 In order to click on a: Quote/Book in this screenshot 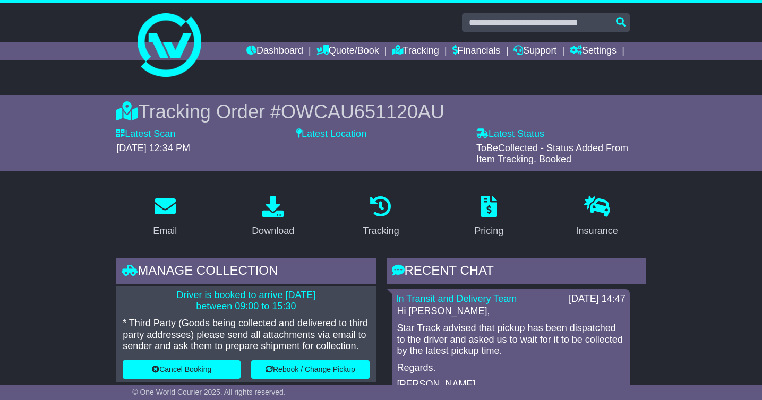, I will do `click(348, 52)`.